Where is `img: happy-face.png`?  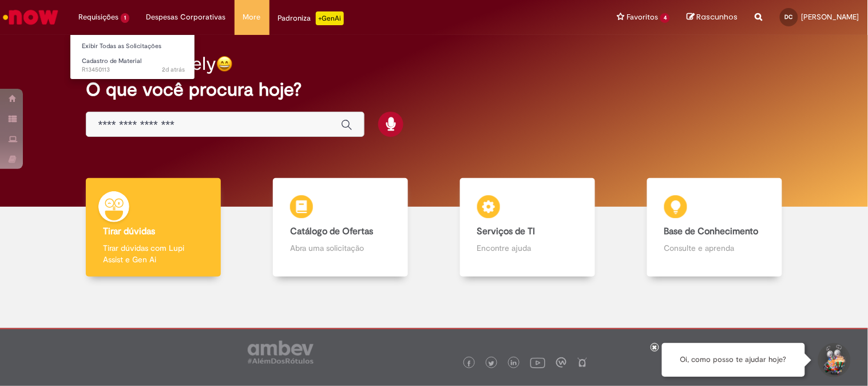
img: happy-face.png is located at coordinates (225, 63).